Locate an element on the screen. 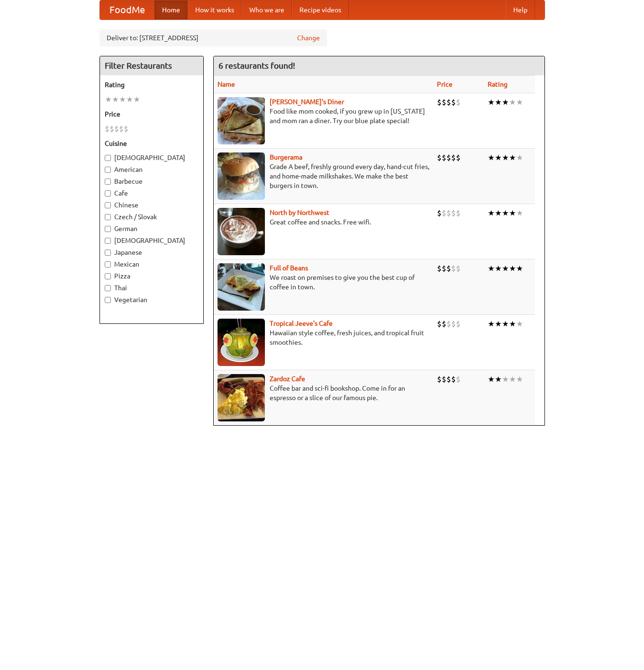 The width and height of the screenshot is (644, 670). a: Who we are is located at coordinates (267, 10).